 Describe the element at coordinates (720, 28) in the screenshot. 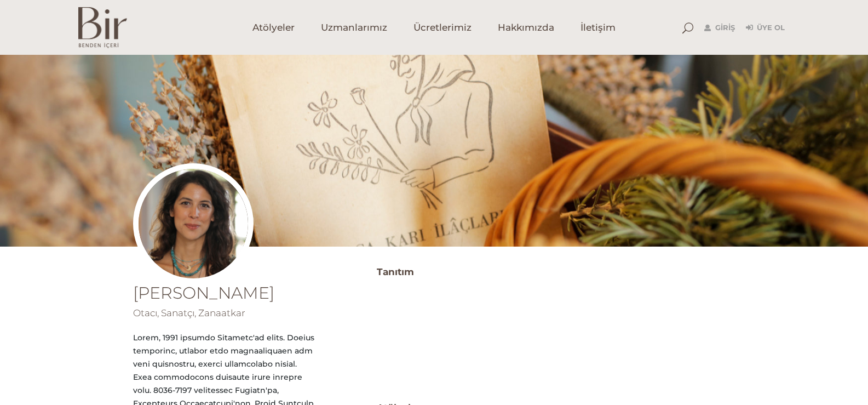

I see `a: Giriş` at that location.